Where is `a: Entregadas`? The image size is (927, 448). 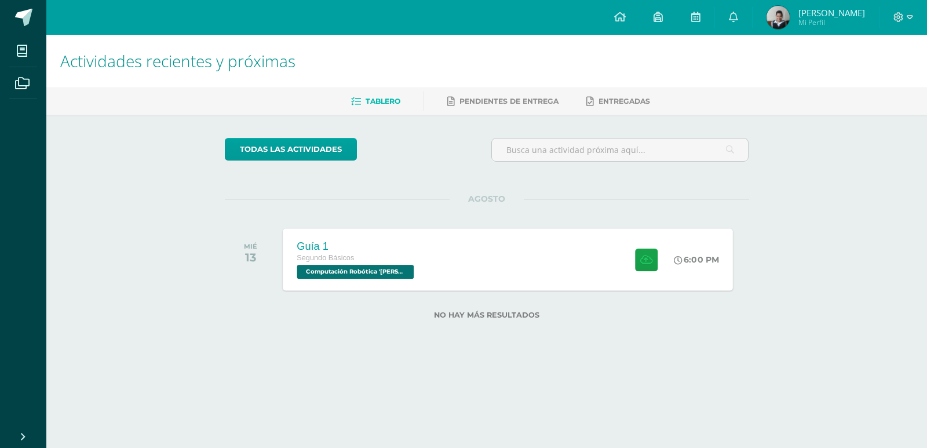 a: Entregadas is located at coordinates (618, 101).